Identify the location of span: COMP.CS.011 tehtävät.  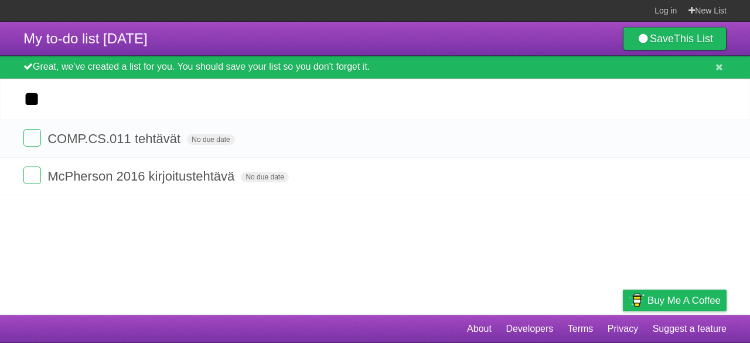
(115, 138).